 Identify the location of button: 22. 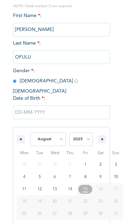
(85, 202).